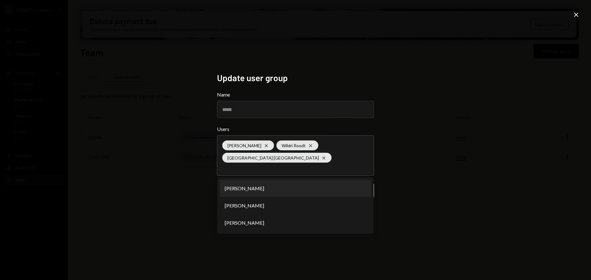 This screenshot has width=591, height=280. Describe the element at coordinates (296, 95) in the screenshot. I see `label: Name` at that location.